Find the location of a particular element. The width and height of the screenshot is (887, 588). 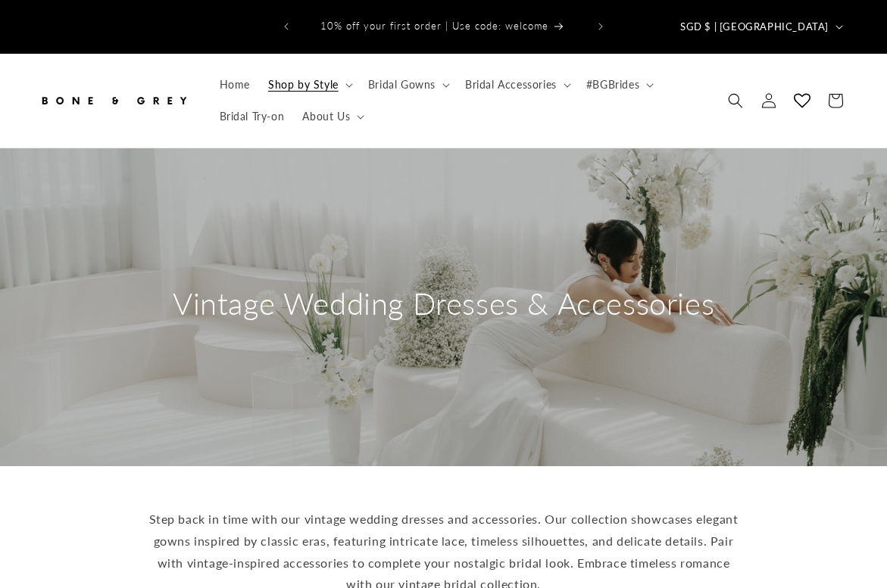

span: Home is located at coordinates (235, 85).